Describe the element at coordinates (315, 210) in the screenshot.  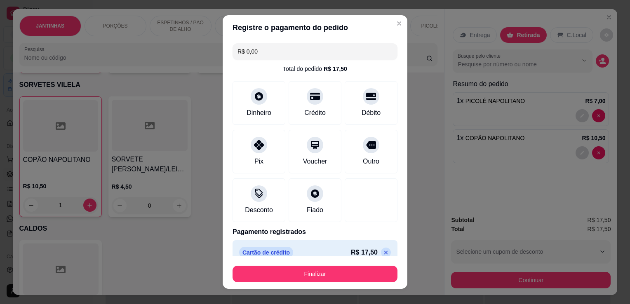
I see `div: Fiado` at that location.